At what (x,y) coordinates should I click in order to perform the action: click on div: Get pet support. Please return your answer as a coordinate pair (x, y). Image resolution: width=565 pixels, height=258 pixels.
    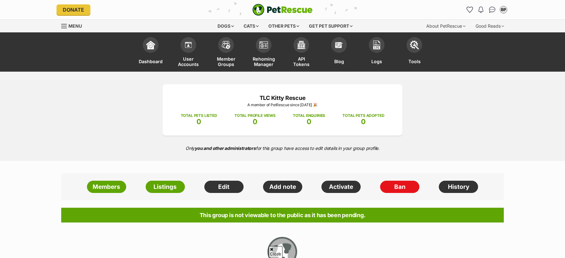
    Looking at the image, I should click on (330, 26).